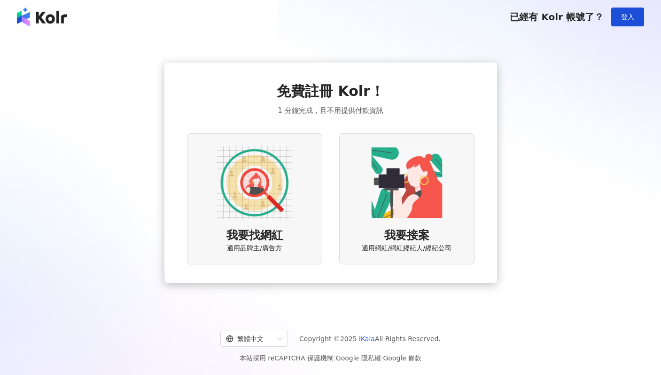 The height and width of the screenshot is (375, 661). I want to click on a: Google 條款, so click(402, 358).